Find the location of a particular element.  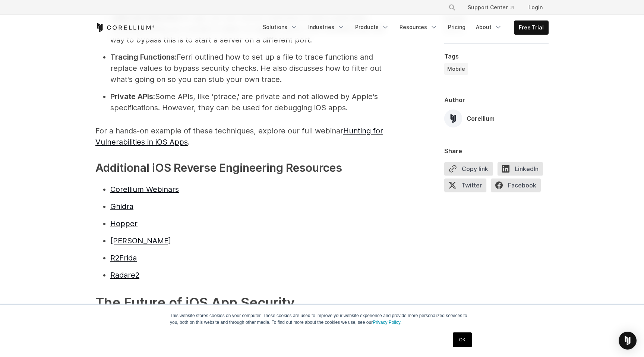

a: Solutions is located at coordinates (280, 27).